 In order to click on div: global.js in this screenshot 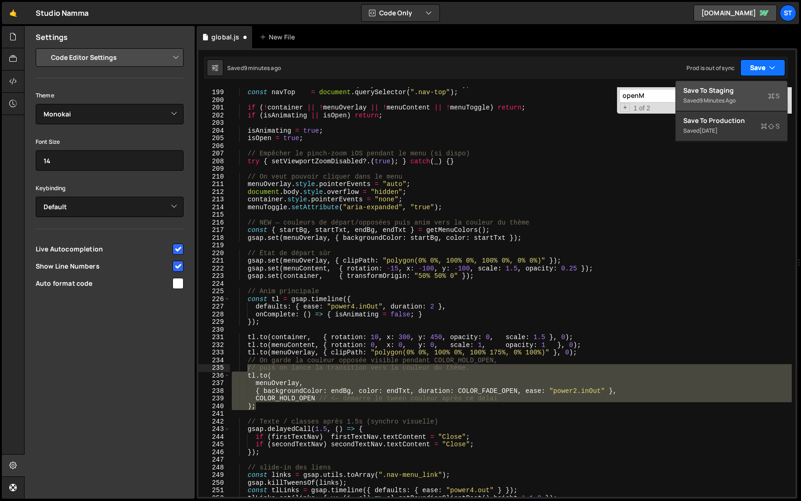, I will do `click(225, 37)`.